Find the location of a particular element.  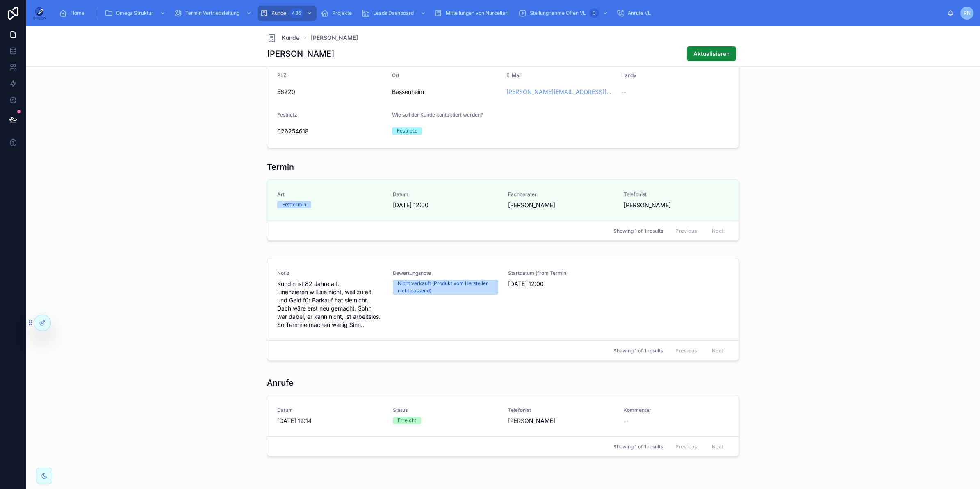

span: Omega Struktur is located at coordinates (134, 13).